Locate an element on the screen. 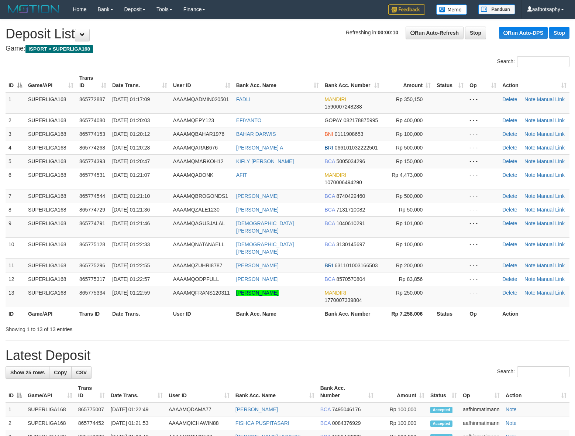  span: AAAAMQNATANAELL is located at coordinates (199, 244).